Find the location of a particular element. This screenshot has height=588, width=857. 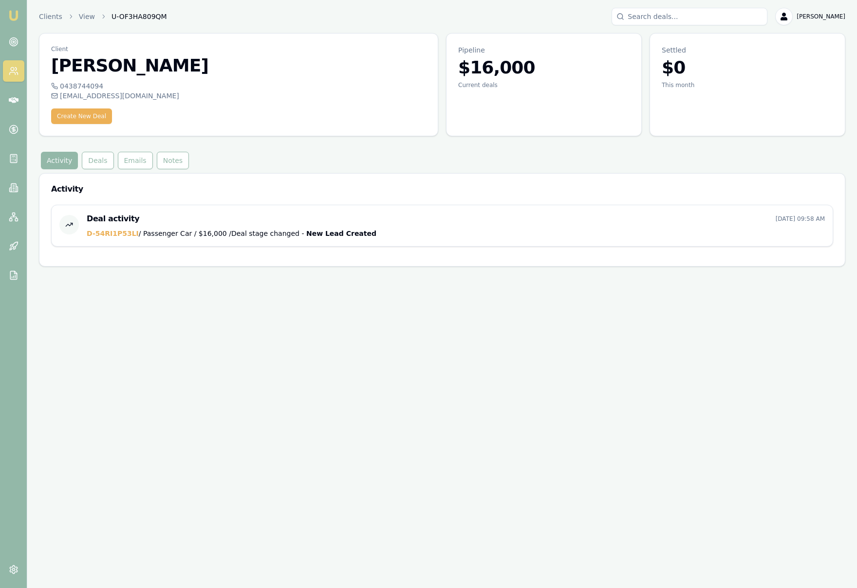

a: D-54RI1P53LI is located at coordinates (112, 234).